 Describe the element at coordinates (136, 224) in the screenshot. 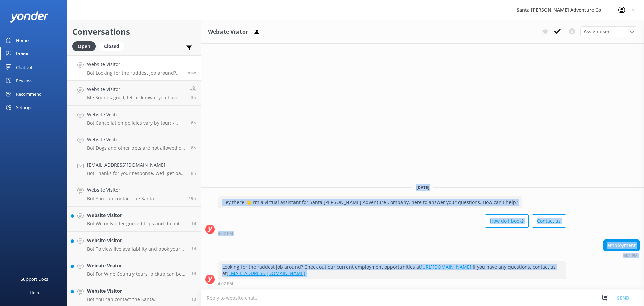

I see `p: Bot: We only offer guided trips and do not rent equipment, including kayaks.` at that location.